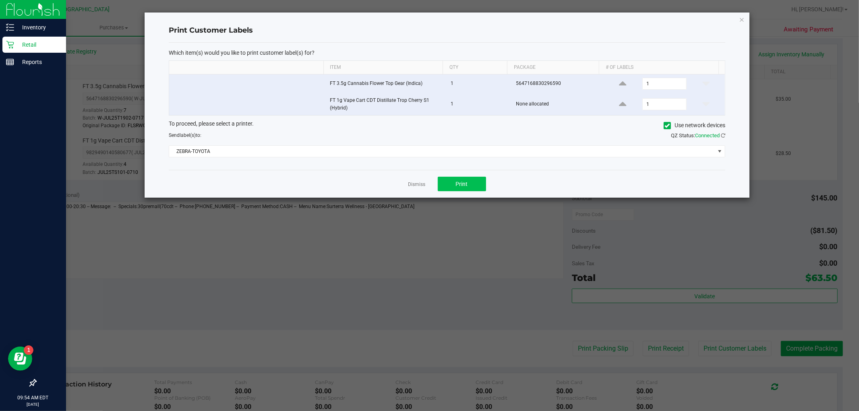  What do you see at coordinates (707, 135) in the screenshot?
I see `span: Connected` at bounding box center [707, 135].